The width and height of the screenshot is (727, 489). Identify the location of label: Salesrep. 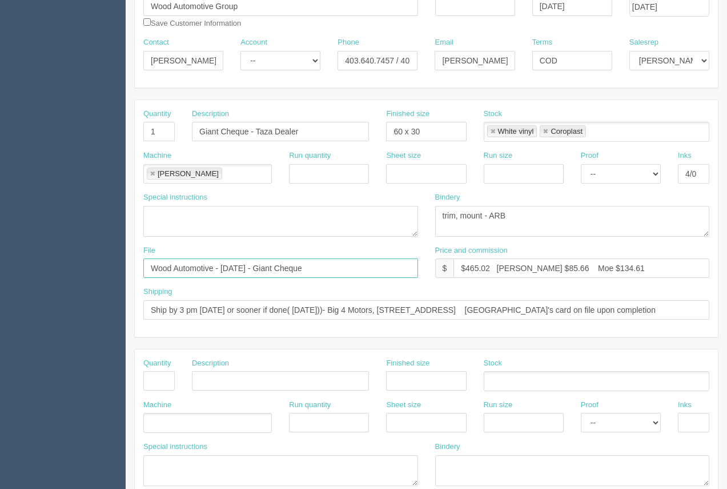
(644, 42).